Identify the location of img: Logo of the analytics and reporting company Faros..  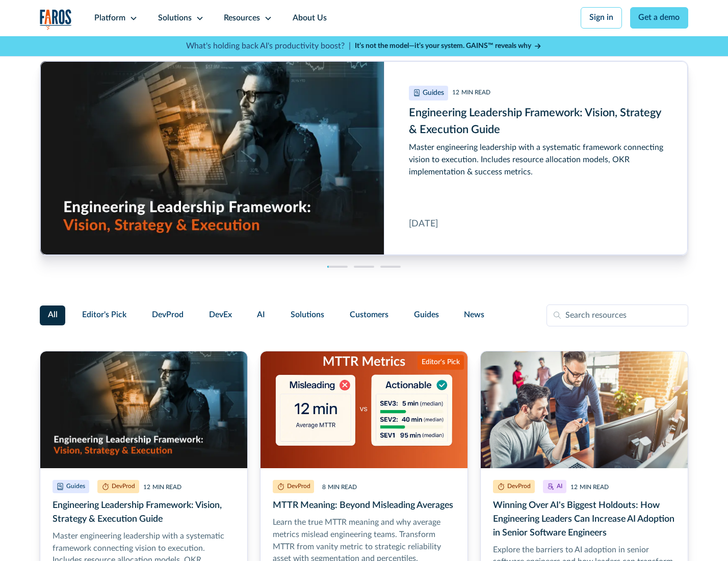
(56, 19).